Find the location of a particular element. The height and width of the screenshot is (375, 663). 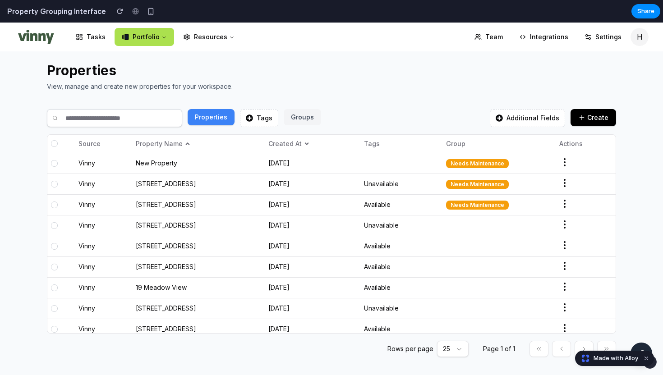

span: Created At is located at coordinates (285, 121).